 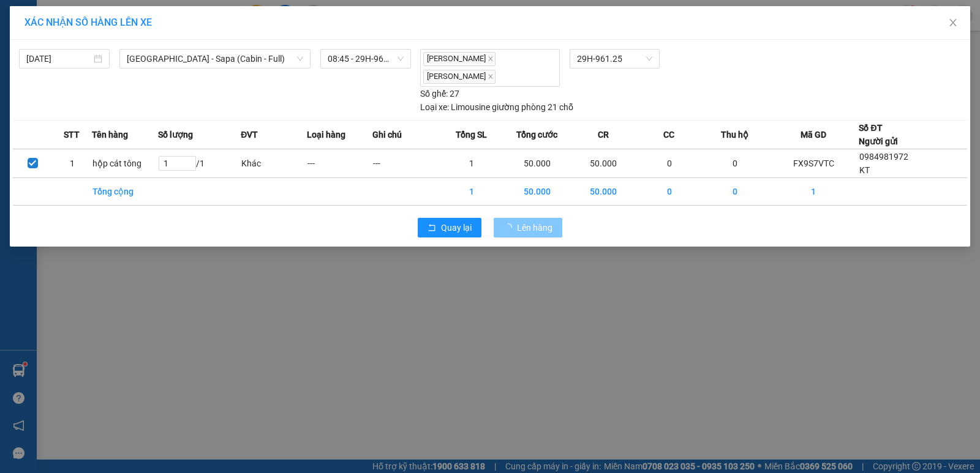 I want to click on div: Số ĐT Người gửi, so click(x=878, y=135).